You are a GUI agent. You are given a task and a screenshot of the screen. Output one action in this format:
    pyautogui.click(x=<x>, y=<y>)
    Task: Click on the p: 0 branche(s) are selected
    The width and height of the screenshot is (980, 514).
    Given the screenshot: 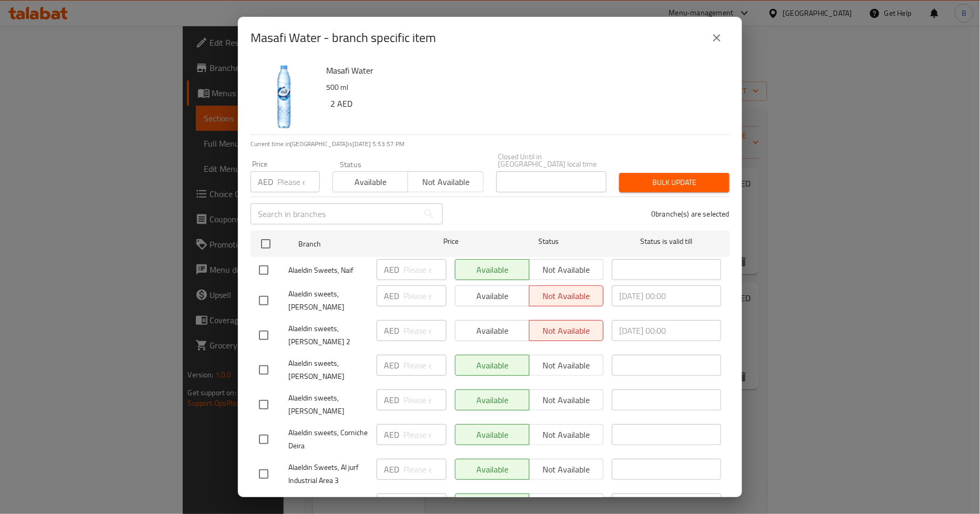 What is the action you would take?
    pyautogui.click(x=690, y=214)
    